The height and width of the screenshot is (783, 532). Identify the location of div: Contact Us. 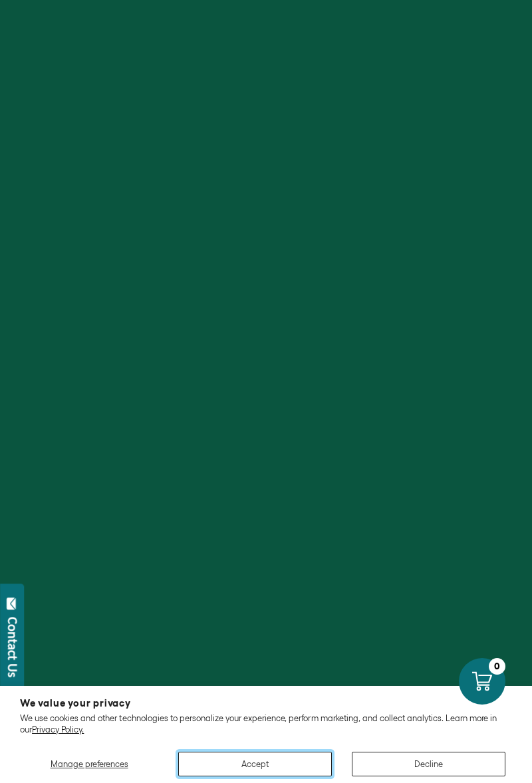
(13, 647).